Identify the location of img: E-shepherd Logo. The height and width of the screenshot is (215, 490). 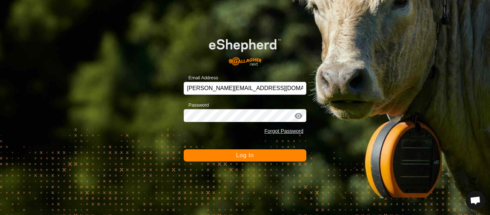
(245, 50).